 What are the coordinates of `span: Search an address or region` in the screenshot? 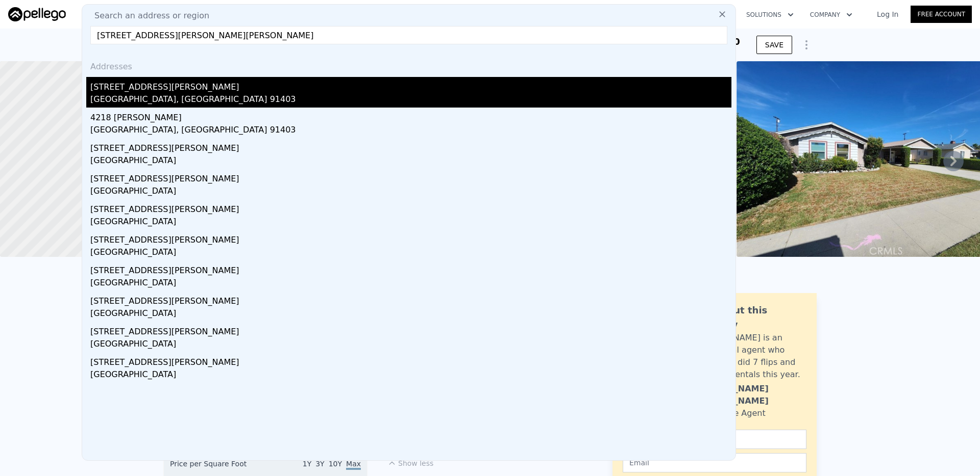 It's located at (148, 15).